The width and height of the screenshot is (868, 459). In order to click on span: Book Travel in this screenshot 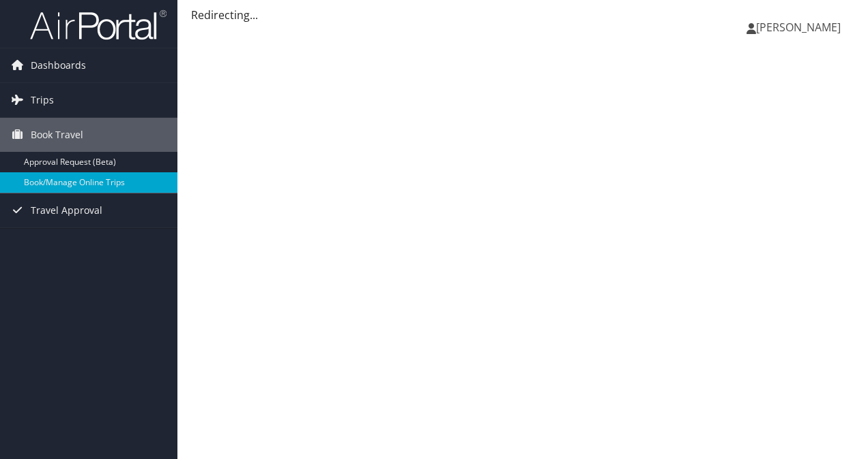, I will do `click(57, 135)`.